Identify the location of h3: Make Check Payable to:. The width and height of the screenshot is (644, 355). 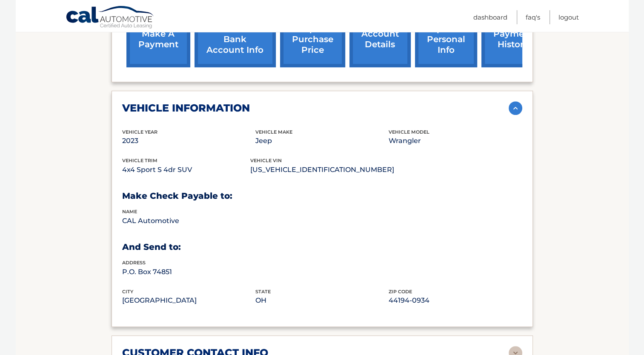
(322, 196).